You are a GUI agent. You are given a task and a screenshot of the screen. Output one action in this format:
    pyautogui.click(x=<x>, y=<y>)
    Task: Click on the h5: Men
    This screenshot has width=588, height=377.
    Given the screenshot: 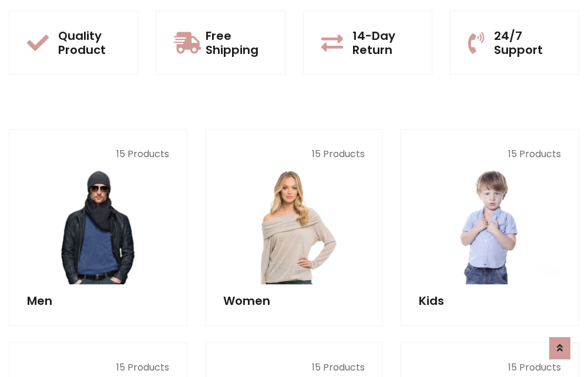 What is the action you would take?
    pyautogui.click(x=98, y=301)
    